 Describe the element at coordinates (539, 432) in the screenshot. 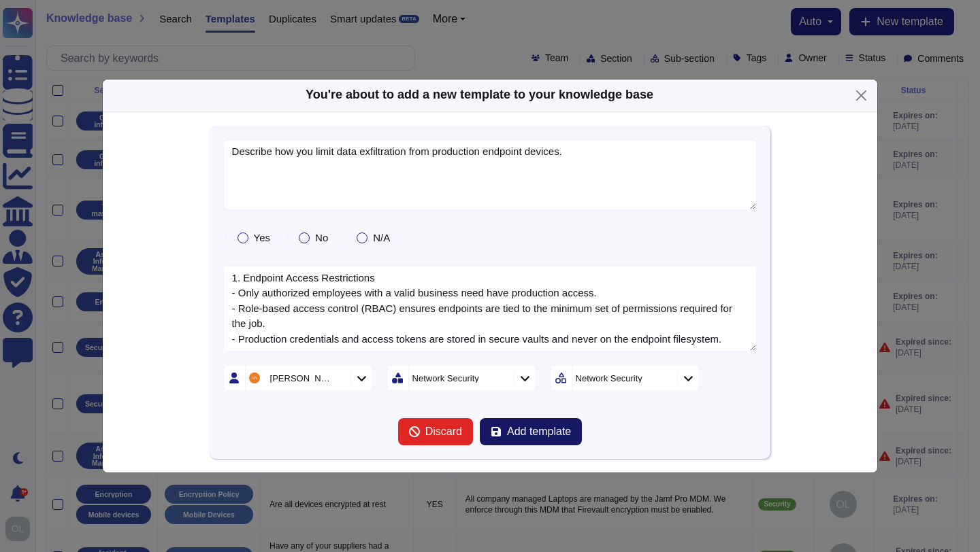

I see `span: Add template` at that location.